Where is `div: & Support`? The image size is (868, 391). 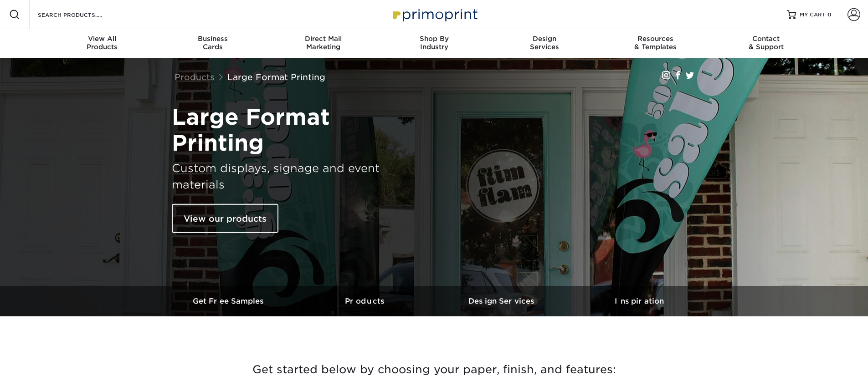
div: & Support is located at coordinates (766, 43).